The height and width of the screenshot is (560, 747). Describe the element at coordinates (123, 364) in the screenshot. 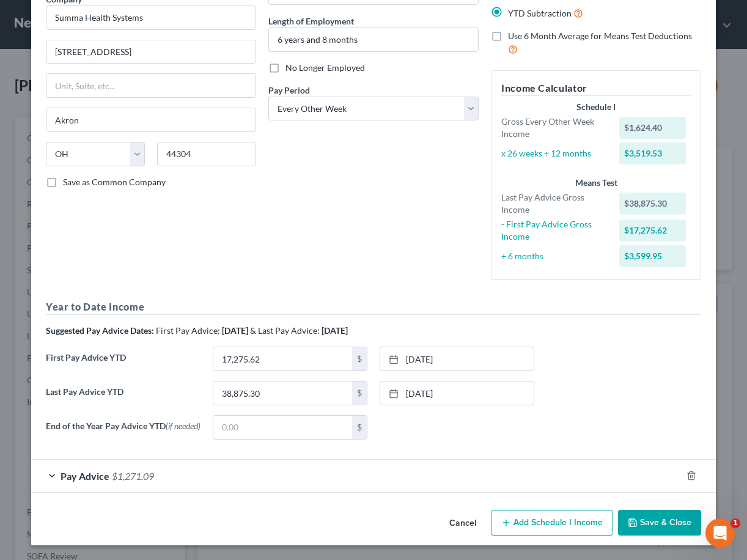

I see `label: First Pay Advice YTD` at that location.